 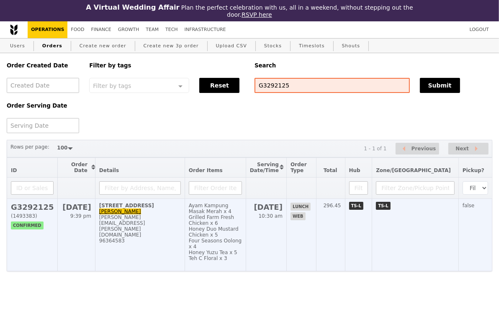 I want to click on a: Create new order, so click(x=103, y=46).